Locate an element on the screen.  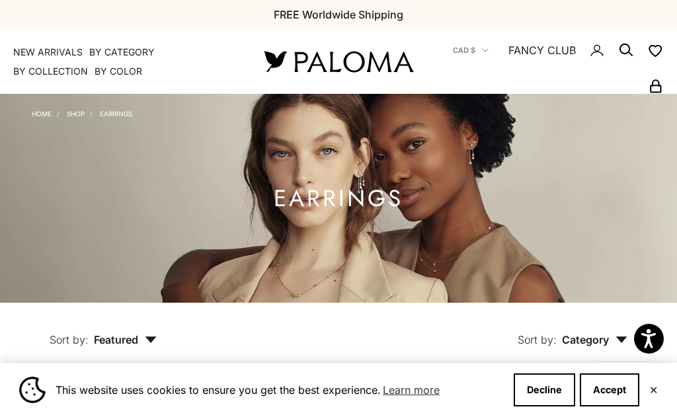
button: Accept is located at coordinates (610, 390).